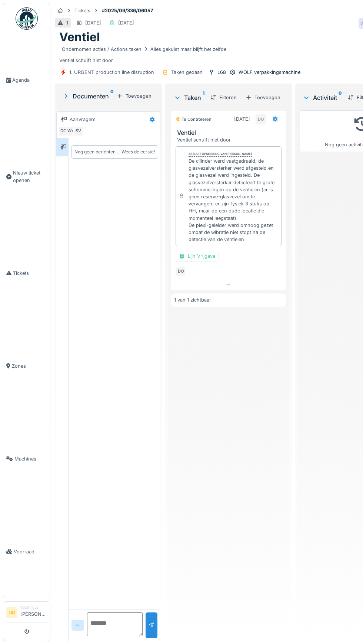 The height and width of the screenshot is (644, 363). What do you see at coordinates (26, 551) in the screenshot?
I see `a: Voorraad` at bounding box center [26, 551].